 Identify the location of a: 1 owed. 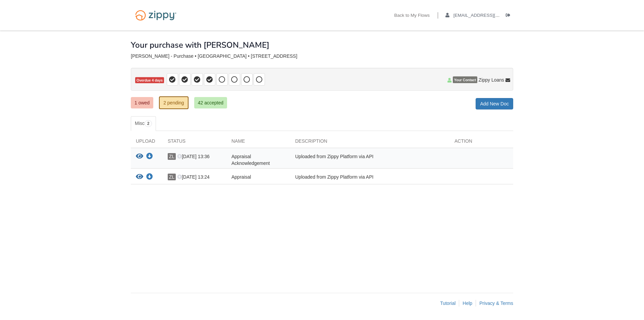
(141, 103).